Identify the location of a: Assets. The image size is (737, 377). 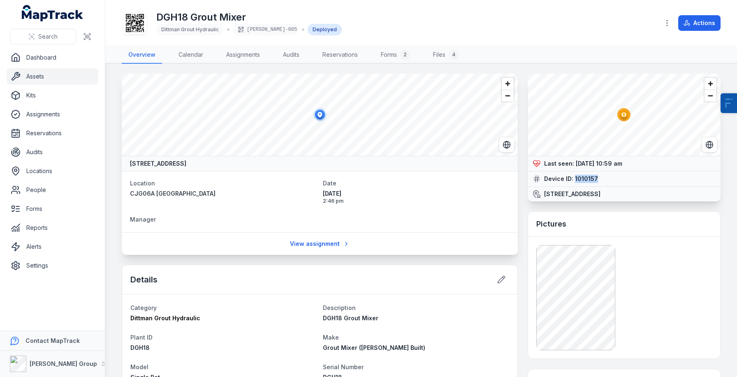
(52, 77).